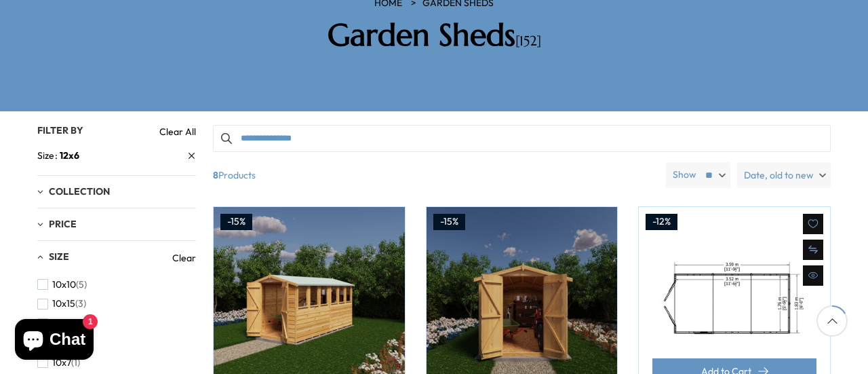  I want to click on span: 10x7, so click(62, 362).